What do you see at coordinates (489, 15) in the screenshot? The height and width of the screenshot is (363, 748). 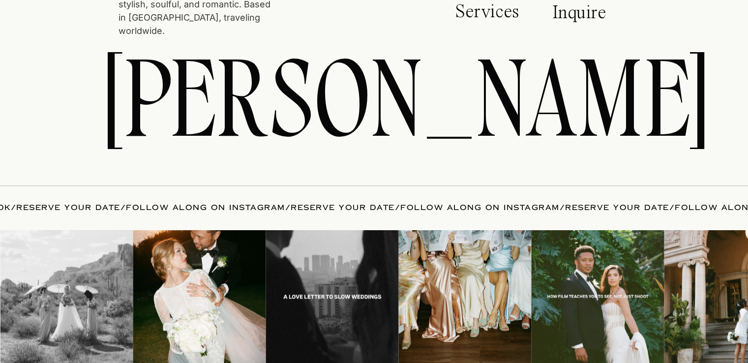 I see `a: Services` at bounding box center [489, 15].